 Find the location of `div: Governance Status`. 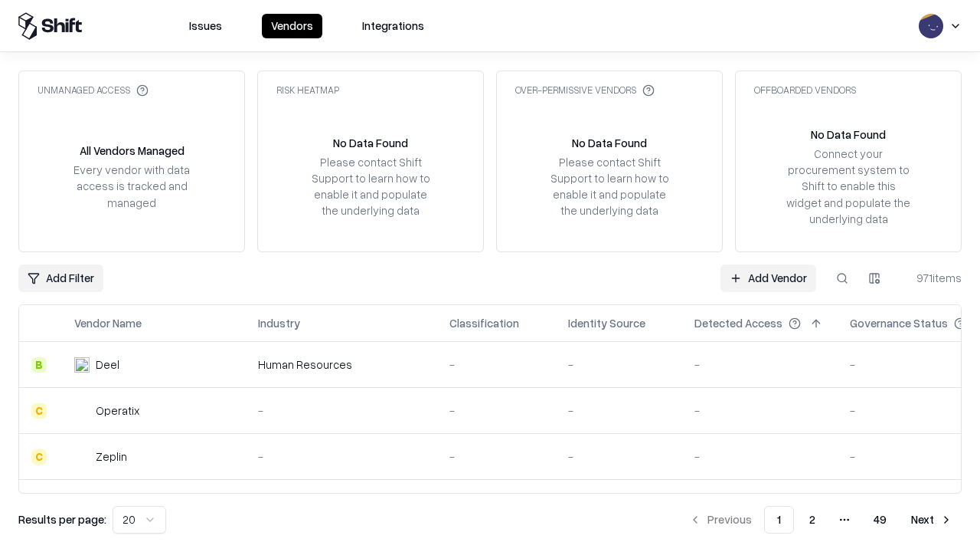

div: Governance Status is located at coordinates (899, 322).